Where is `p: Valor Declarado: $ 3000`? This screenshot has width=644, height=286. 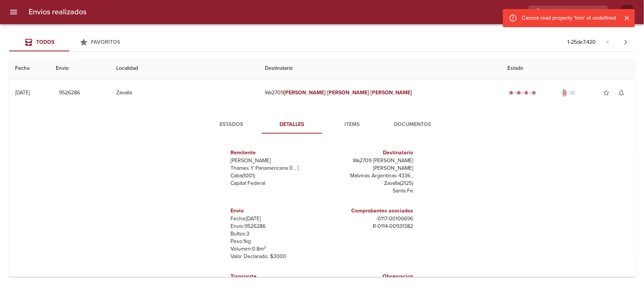
p: Valor Declarado: $ 3000 is located at coordinates (275, 257).